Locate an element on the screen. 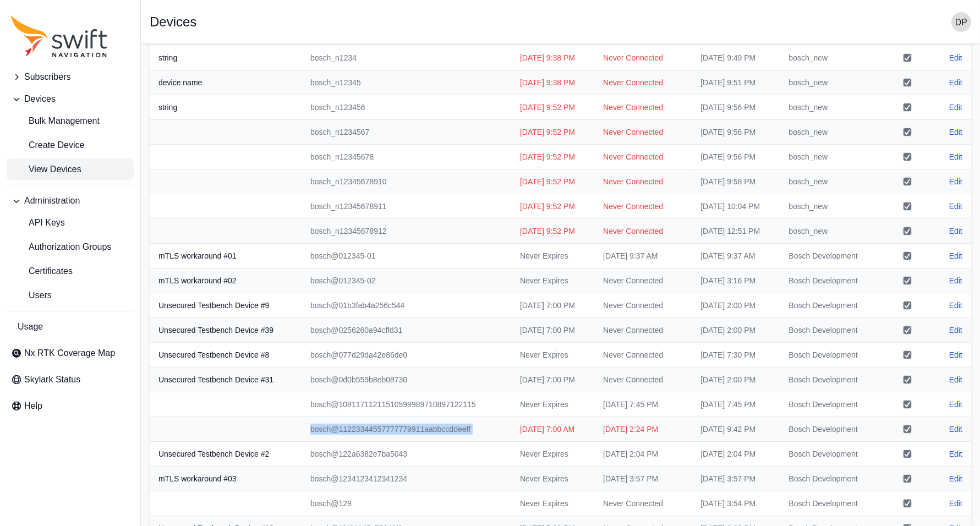 Image resolution: width=980 pixels, height=526 pixels. td: bosch@129 is located at coordinates (406, 503).